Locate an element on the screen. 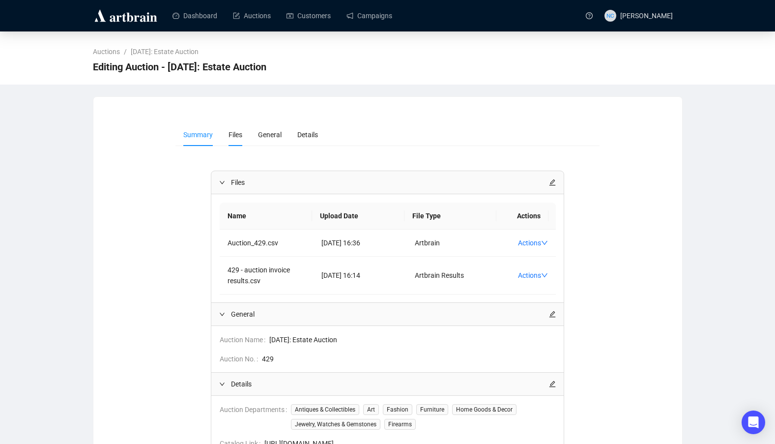 Image resolution: width=775 pixels, height=444 pixels. a: Campaigns is located at coordinates (369, 16).